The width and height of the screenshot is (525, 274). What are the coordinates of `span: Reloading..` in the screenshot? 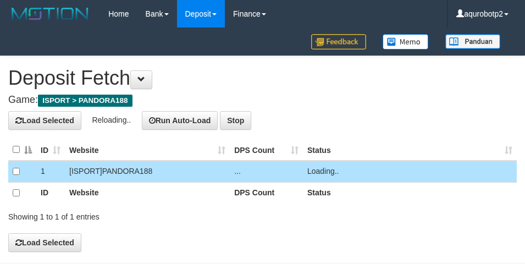 It's located at (111, 119).